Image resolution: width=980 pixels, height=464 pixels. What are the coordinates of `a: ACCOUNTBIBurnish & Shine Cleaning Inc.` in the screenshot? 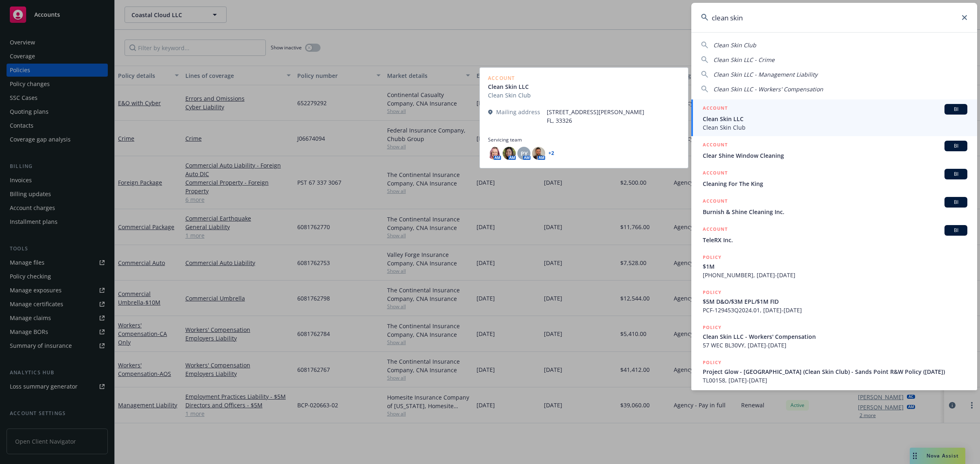 It's located at (834, 207).